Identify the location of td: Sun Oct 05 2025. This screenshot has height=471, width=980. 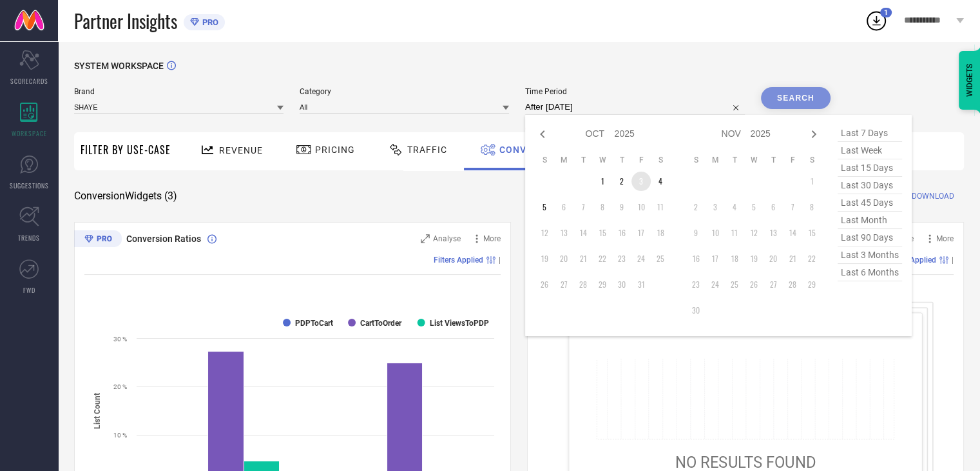
(545, 207).